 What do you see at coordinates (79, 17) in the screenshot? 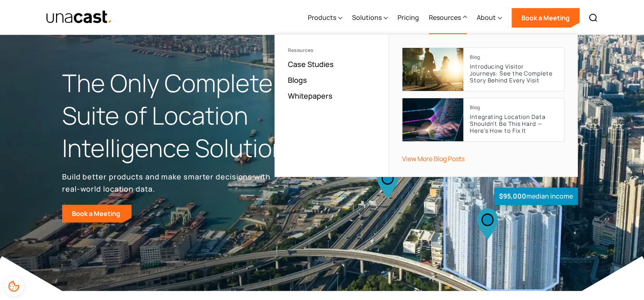
I see `a: home` at bounding box center [79, 17].